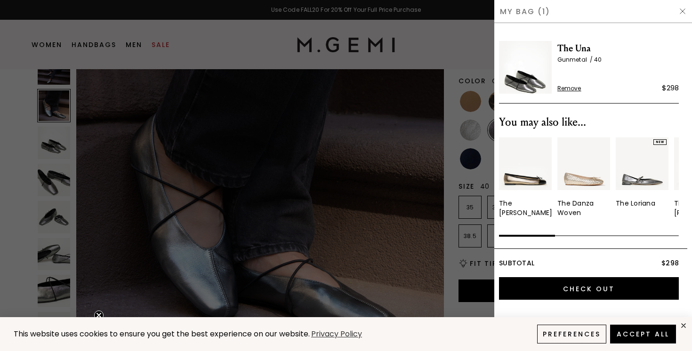  I want to click on img: 7323851128891_01_Main_New_TheDanzaWoven_Champagne_MetallicLeather_290x387_crop_center.jpg, so click(584, 164).